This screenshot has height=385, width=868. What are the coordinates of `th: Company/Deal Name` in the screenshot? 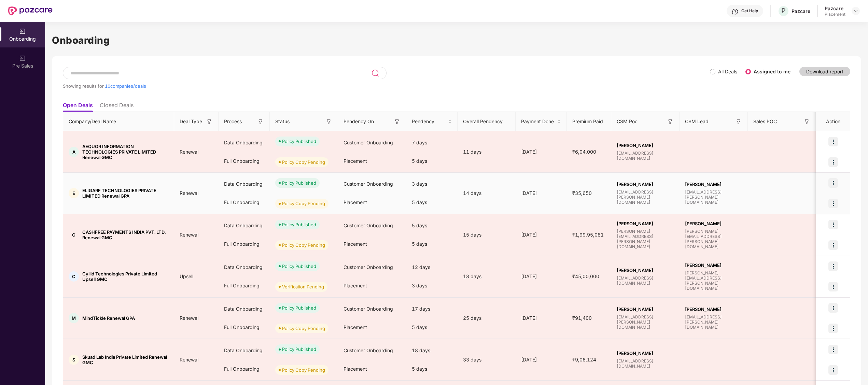 It's located at (118, 121).